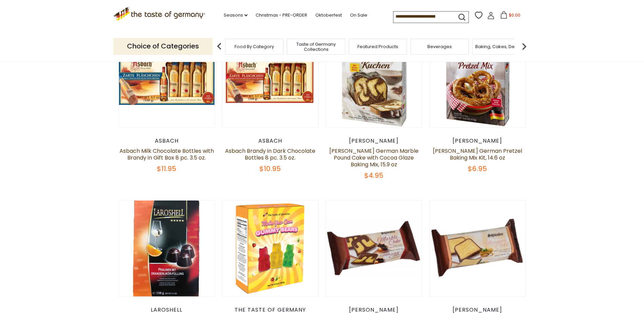 The width and height of the screenshot is (644, 313). What do you see at coordinates (358, 15) in the screenshot?
I see `a: On Sale` at bounding box center [358, 15].